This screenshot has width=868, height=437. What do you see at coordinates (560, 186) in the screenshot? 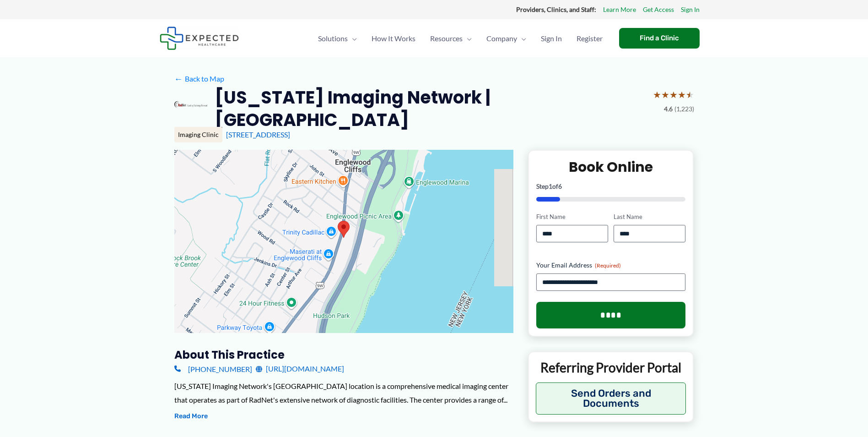
I see `span: 6` at bounding box center [560, 186].